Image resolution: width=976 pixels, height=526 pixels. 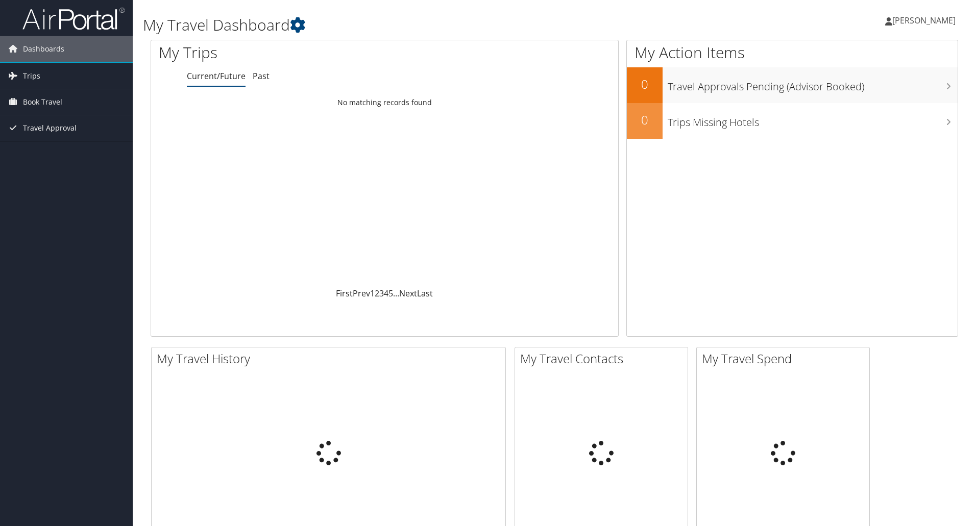 What do you see at coordinates (362, 294) in the screenshot?
I see `a: Prev` at bounding box center [362, 294].